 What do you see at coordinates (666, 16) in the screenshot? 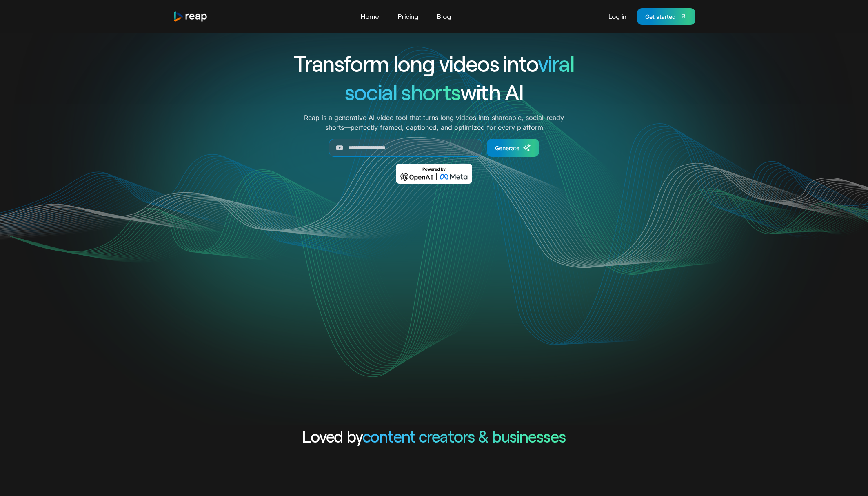
I see `a: Get started` at bounding box center [666, 16].